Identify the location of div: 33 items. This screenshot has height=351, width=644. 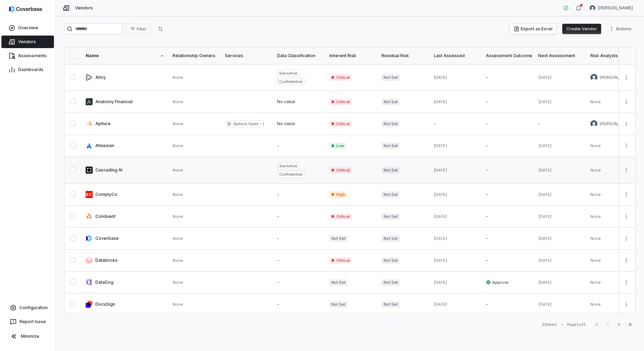
(550, 324).